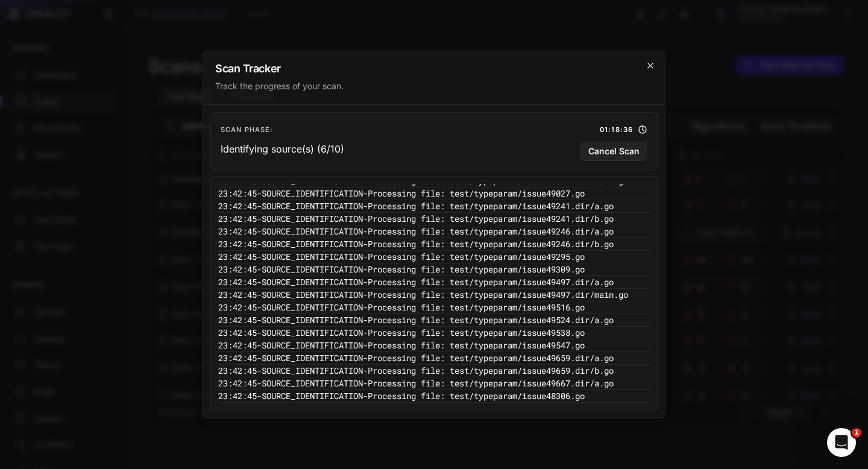 This screenshot has width=868, height=469. Describe the element at coordinates (435, 194) in the screenshot. I see `pre: 23:42:45 - SOURCE_IDENTIFICATION - Processing file: test/typeparam/issue49027.go` at that location.